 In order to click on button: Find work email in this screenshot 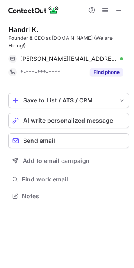, I will do `click(68, 179)`.